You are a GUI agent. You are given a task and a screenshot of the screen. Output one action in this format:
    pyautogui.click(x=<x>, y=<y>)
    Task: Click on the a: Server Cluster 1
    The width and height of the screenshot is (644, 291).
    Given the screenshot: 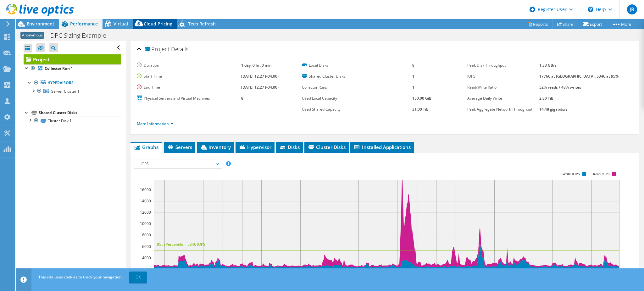 What is the action you would take?
    pyautogui.click(x=72, y=91)
    